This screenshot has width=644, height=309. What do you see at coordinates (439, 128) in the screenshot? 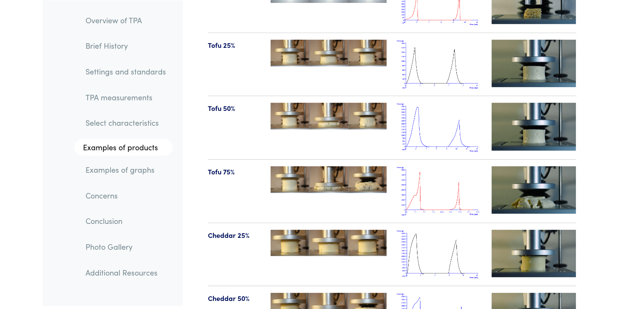
I see `img: tofu_tpa_50.png` at bounding box center [439, 128].